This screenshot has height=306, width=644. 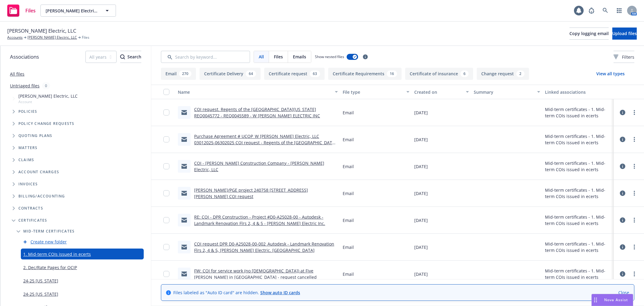 I want to click on a: Show auto ID cards, so click(x=280, y=292).